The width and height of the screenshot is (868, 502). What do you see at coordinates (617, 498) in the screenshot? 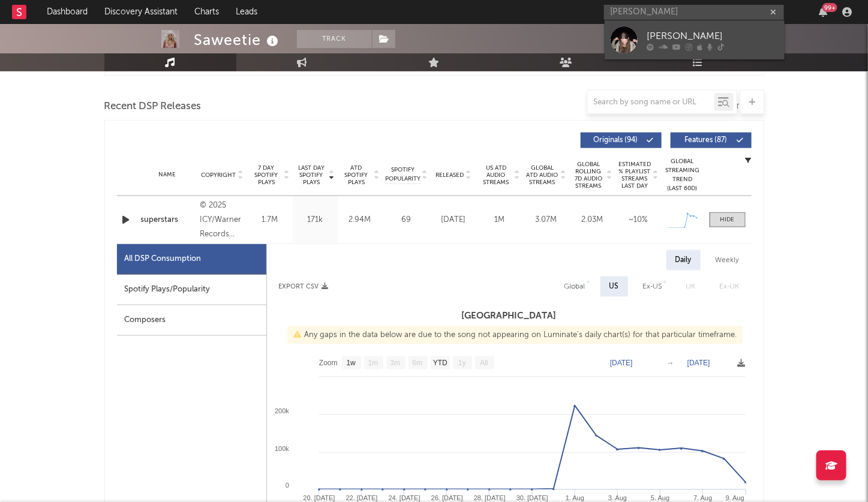
I see `text: 3. Aug` at bounding box center [617, 498].